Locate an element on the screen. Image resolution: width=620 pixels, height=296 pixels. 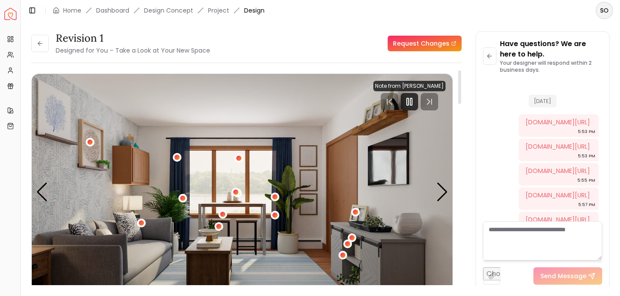
li: Design Concept is located at coordinates (168, 10).